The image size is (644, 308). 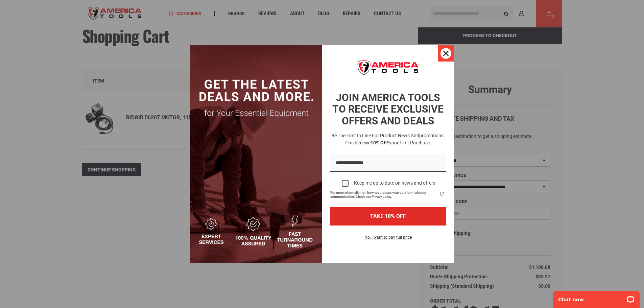 What do you see at coordinates (442, 194) in the screenshot?
I see `svg: link icon` at bounding box center [442, 194].